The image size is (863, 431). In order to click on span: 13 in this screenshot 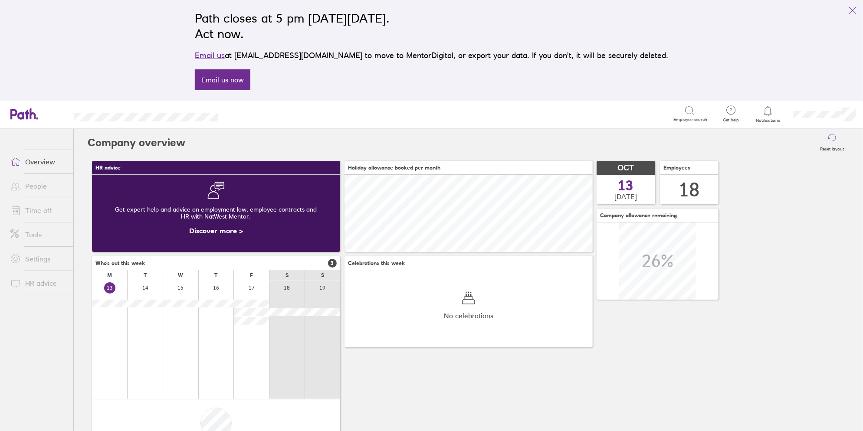, I will do `click(626, 186)`.